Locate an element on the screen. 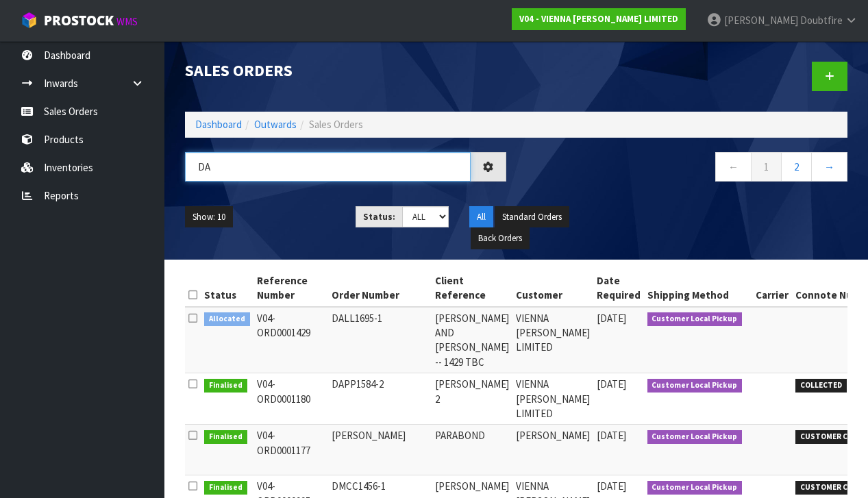 This screenshot has height=498, width=868. button: All is located at coordinates (480, 217).